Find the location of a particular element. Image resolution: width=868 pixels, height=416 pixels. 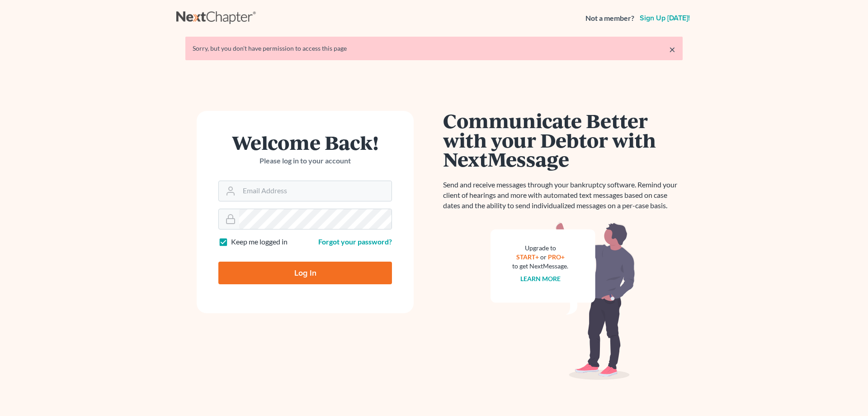

div: Upgrade to is located at coordinates (540, 248).